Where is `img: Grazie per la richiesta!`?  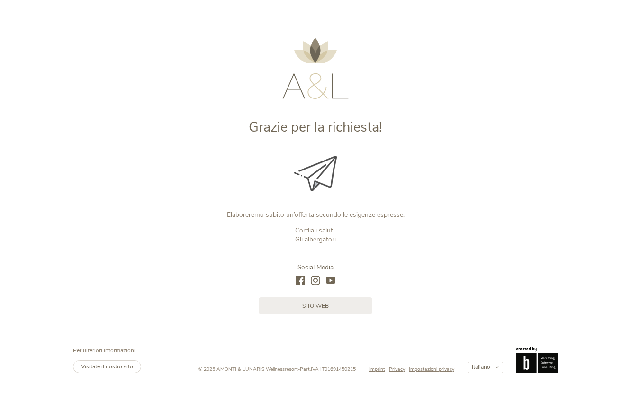 img: Grazie per la richiesta! is located at coordinates (316, 173).